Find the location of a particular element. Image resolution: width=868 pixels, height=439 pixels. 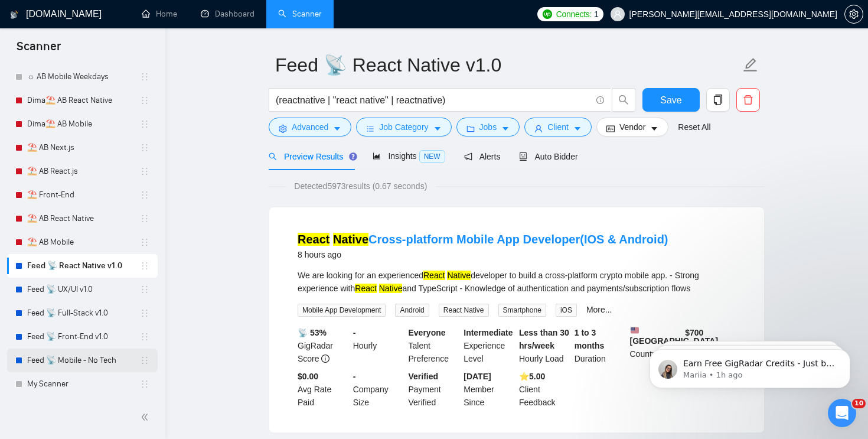

input: Search Freelance Jobs... is located at coordinates (434, 100).